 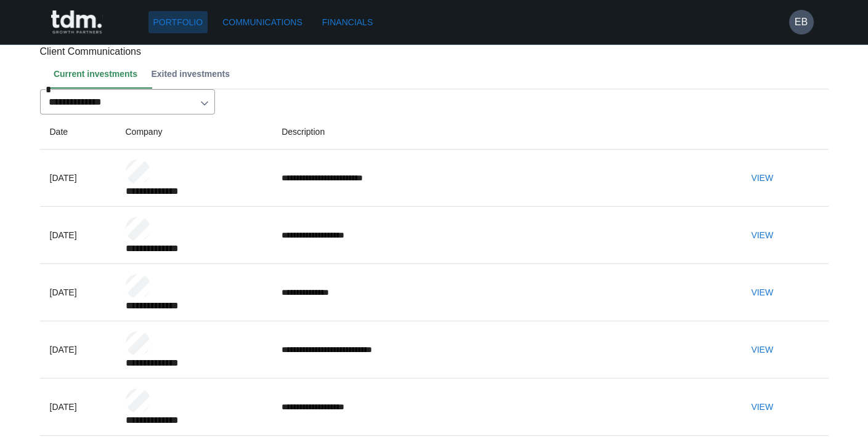 I want to click on h6: EB, so click(x=801, y=22).